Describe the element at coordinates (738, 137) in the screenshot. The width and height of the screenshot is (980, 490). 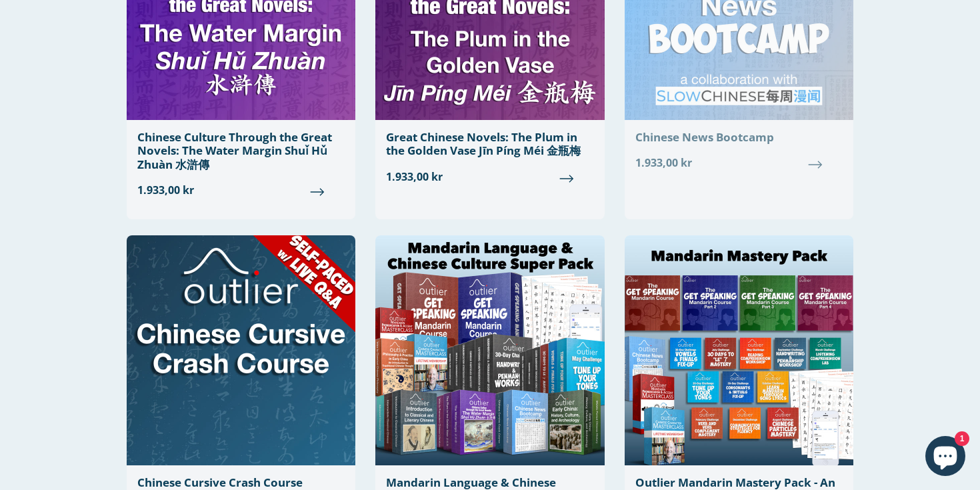
I see `div: Chinese News Bootcamp` at that location.